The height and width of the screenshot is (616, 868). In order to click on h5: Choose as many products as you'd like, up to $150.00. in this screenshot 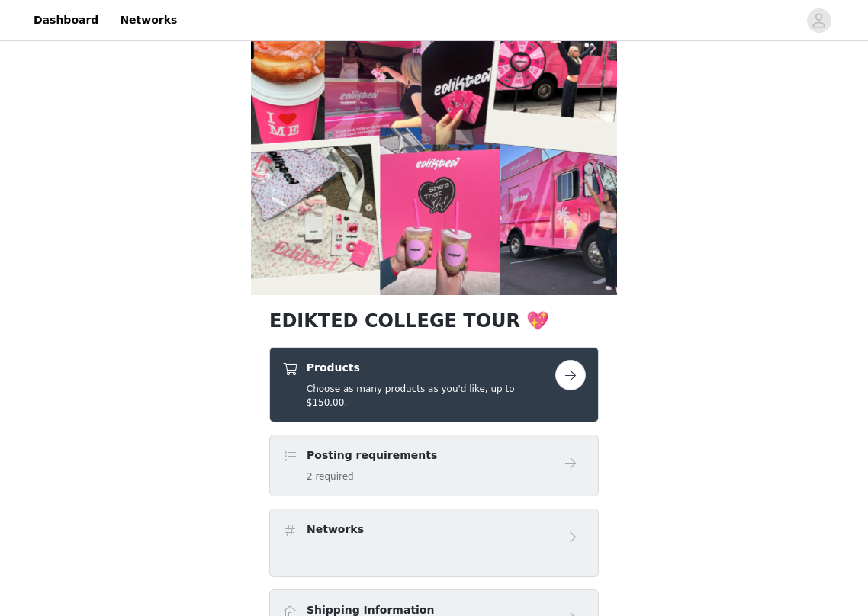, I will do `click(431, 396)`.